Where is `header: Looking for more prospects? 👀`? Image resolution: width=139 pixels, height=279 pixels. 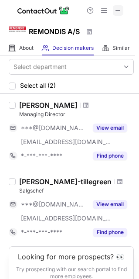
header: Looking for more prospects? 👀 is located at coordinates (71, 257).